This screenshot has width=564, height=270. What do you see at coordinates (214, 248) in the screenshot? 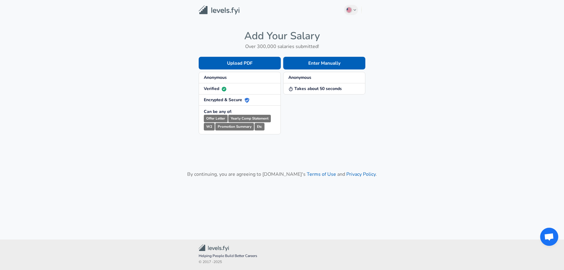
I see `img: Levels.fyi Community` at bounding box center [214, 248].